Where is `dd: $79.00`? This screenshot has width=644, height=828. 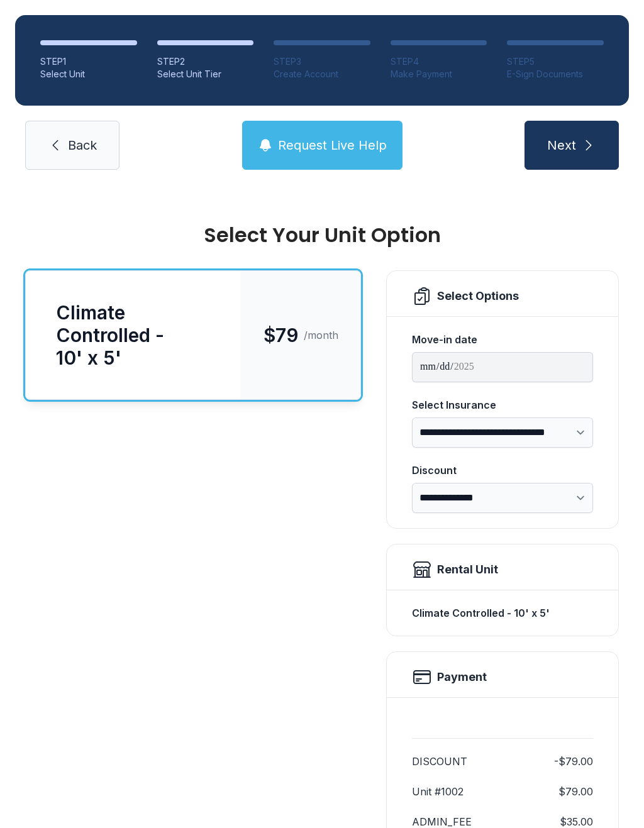 dd: $79.00 is located at coordinates (575, 791).